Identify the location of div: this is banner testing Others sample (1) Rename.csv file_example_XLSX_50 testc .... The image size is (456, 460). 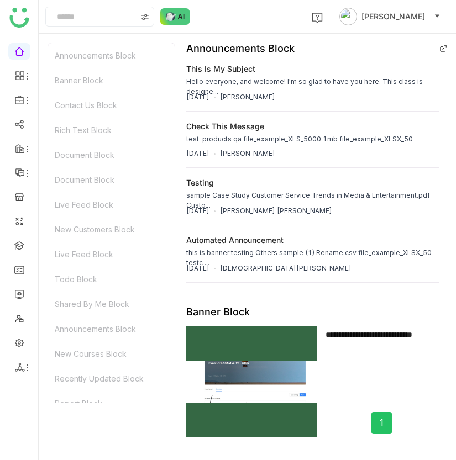
(312, 258).